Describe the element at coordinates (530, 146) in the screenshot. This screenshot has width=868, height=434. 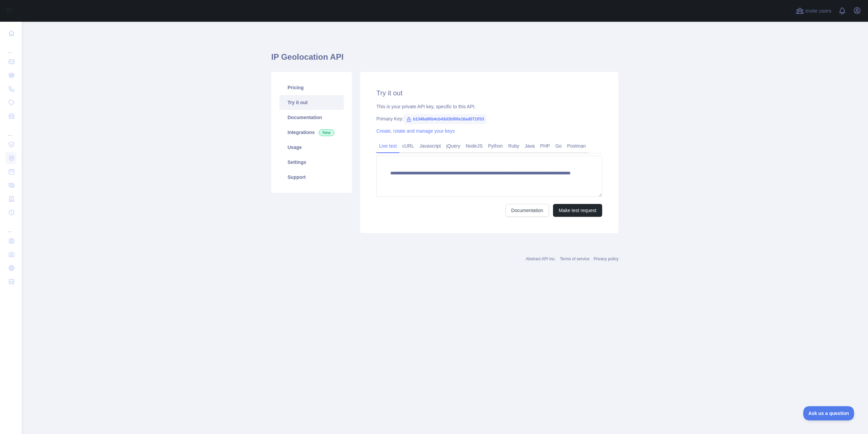
I see `a: Java` at that location.